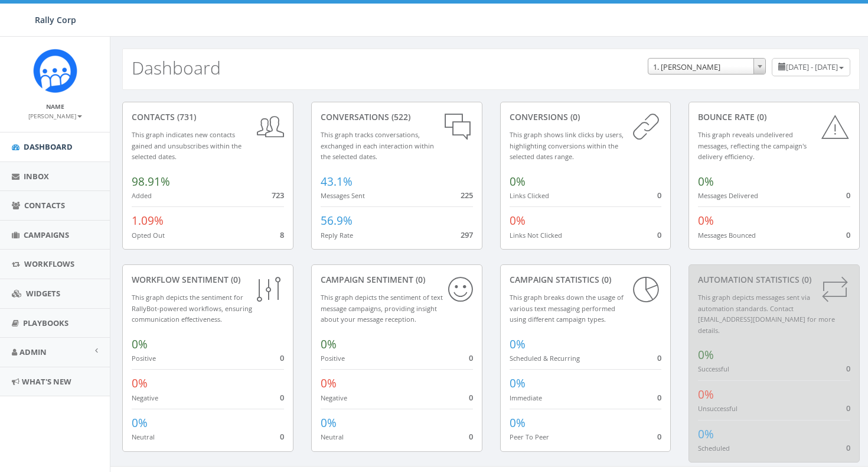 The image size is (868, 472). What do you see at coordinates (46, 235) in the screenshot?
I see `span: Campaigns` at bounding box center [46, 235].